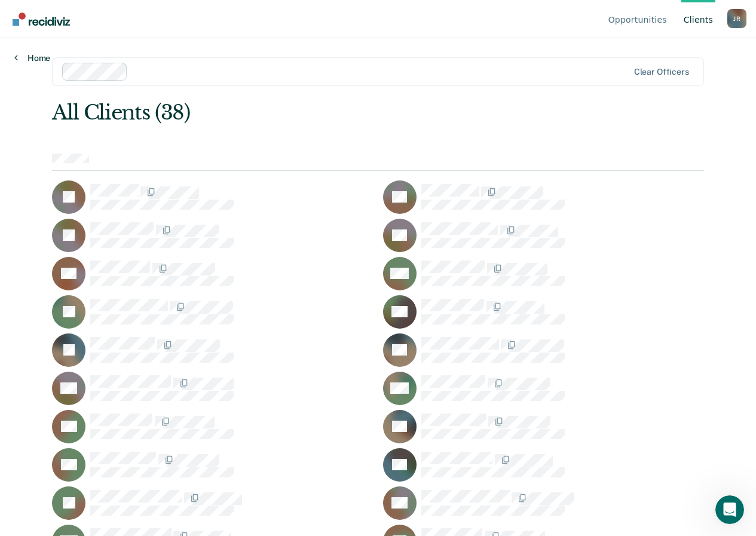  What do you see at coordinates (312, 113) in the screenshot?
I see `div: All Clients (38)` at bounding box center [312, 113].